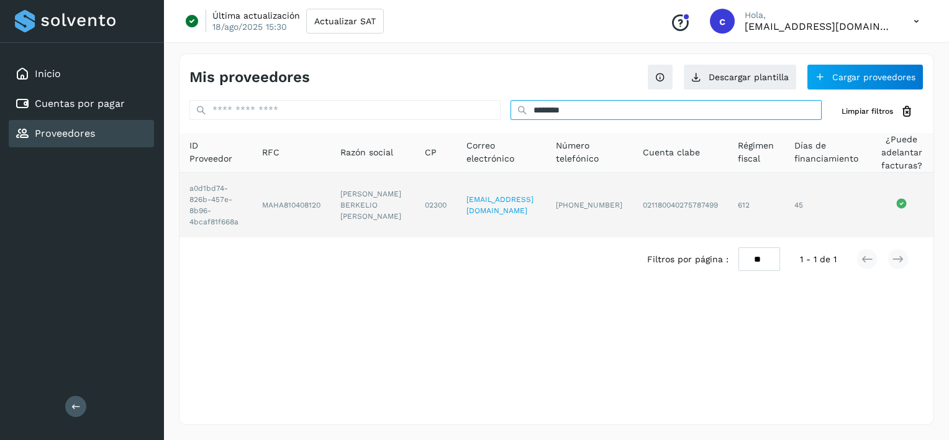  What do you see at coordinates (827, 205) in the screenshot?
I see `td: 45` at bounding box center [827, 205].